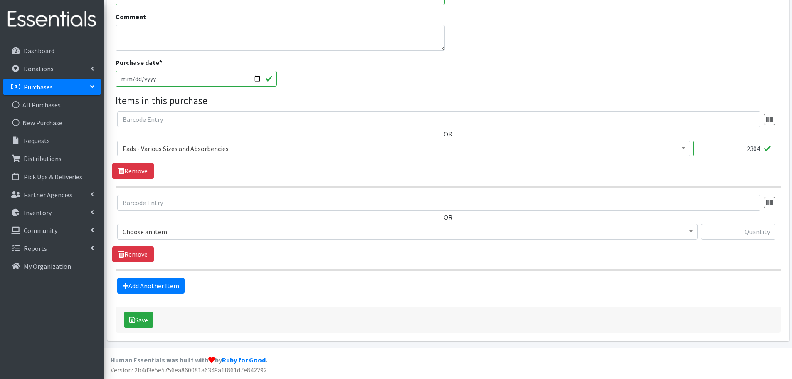 This screenshot has height=379, width=792. What do you see at coordinates (52, 266) in the screenshot?
I see `a: My Organization` at bounding box center [52, 266].